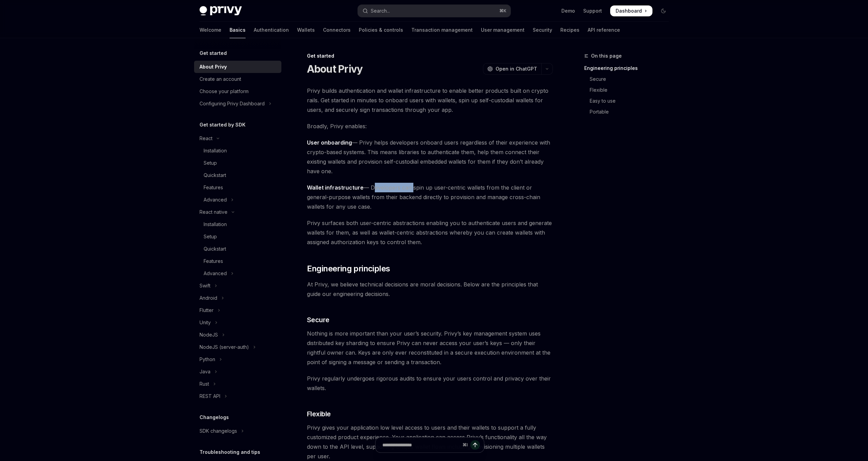 Image resolution: width=868 pixels, height=461 pixels. Describe the element at coordinates (238, 311) in the screenshot. I see `button: Toggle Flutter section` at that location.